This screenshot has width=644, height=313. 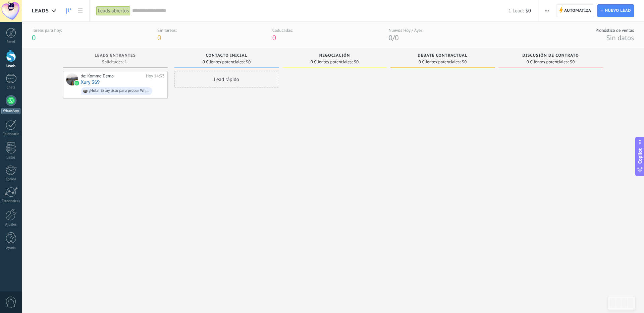 I want to click on span: Automatiza, so click(x=578, y=11).